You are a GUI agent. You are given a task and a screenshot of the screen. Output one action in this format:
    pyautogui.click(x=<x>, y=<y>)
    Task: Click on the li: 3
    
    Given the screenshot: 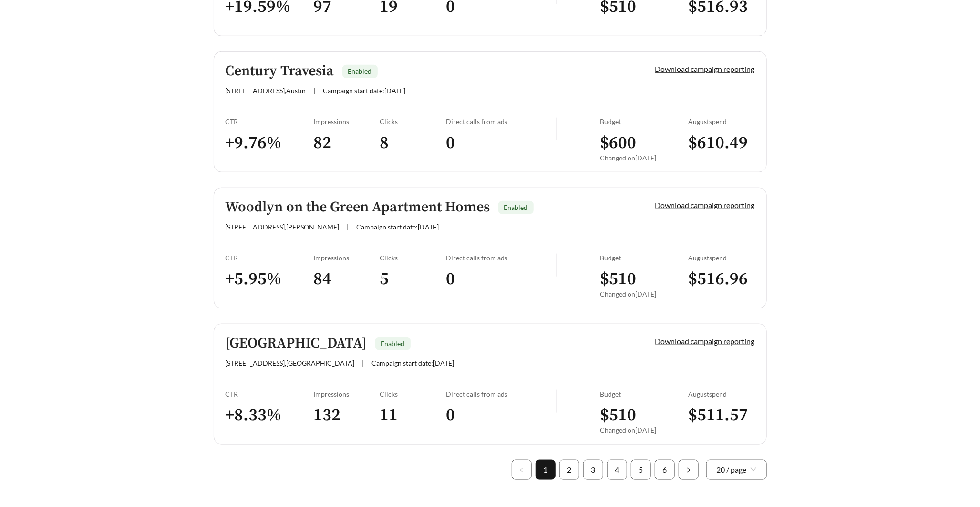 What is the action you would take?
    pyautogui.click(x=593, y=470)
    